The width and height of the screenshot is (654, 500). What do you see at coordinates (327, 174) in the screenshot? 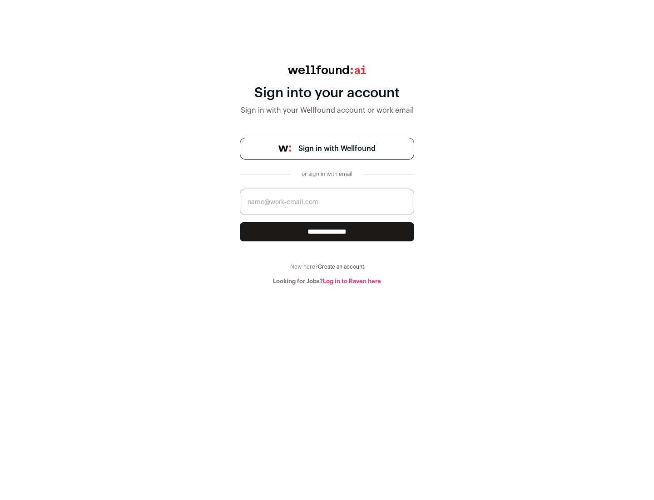
I see `div: or sign in with email` at bounding box center [327, 174].